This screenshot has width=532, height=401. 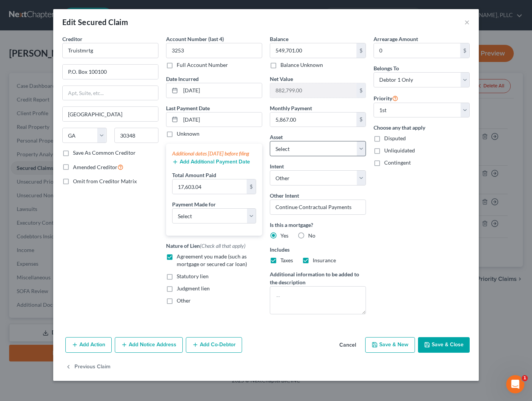 I want to click on span: Contingent, so click(x=397, y=162).